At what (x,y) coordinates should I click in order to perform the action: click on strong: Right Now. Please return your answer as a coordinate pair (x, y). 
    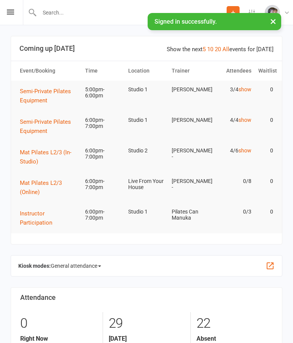
    Looking at the image, I should click on (58, 339).